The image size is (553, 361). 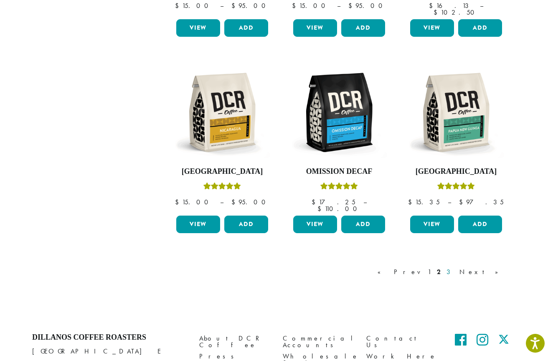 What do you see at coordinates (339, 172) in the screenshot?
I see `h4: Omission Decaf` at bounding box center [339, 172].